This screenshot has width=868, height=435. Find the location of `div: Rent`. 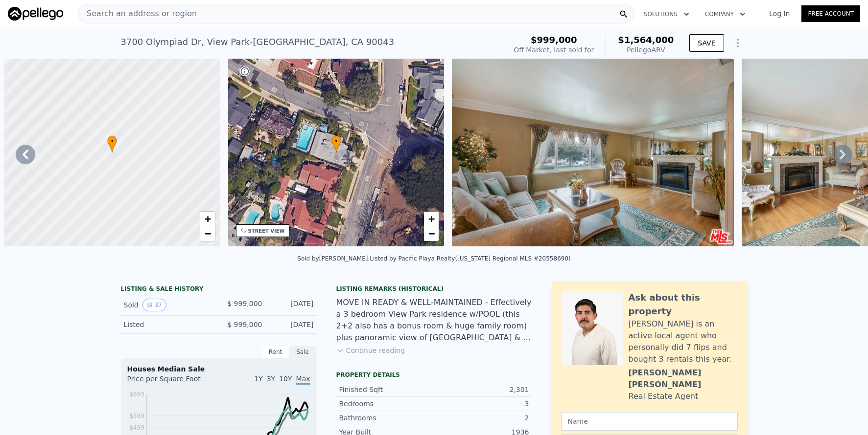

div: Rent is located at coordinates (275, 352).